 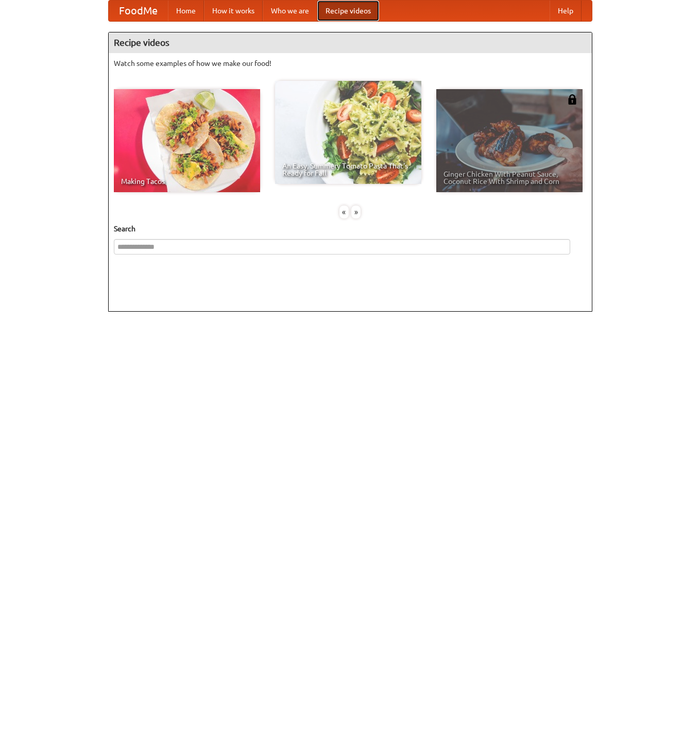 What do you see at coordinates (572, 99) in the screenshot?
I see `img: 483408.png` at bounding box center [572, 99].